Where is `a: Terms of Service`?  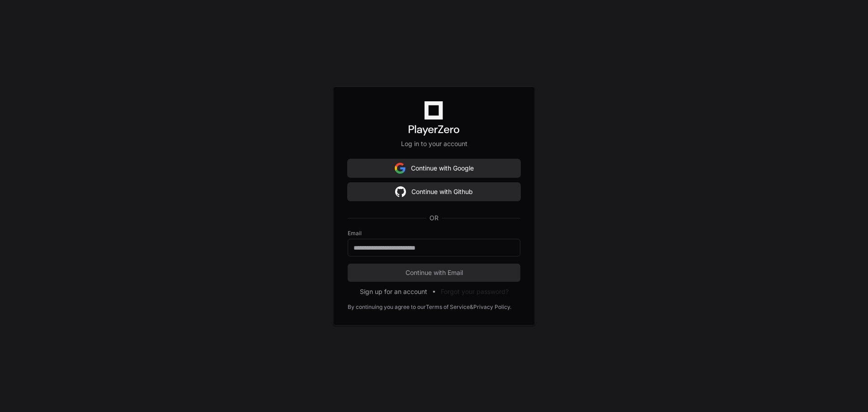
a: Terms of Service is located at coordinates (447, 307).